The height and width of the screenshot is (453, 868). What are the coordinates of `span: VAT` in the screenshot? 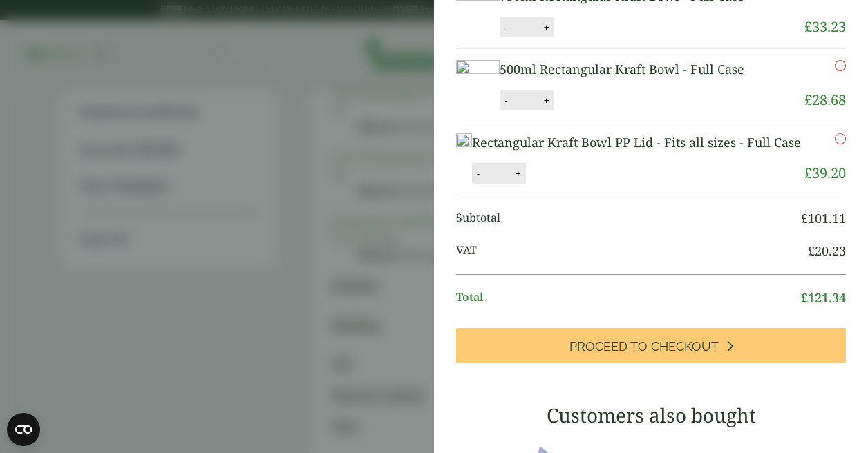 It's located at (631, 250).